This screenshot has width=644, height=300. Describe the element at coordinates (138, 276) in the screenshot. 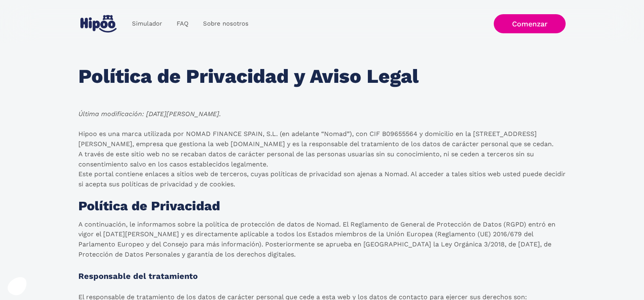

I see `strong: Responsable del tratamiento` at that location.